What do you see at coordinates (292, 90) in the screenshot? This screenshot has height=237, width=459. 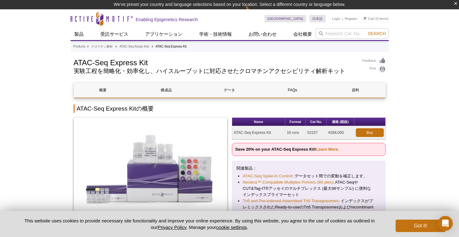 I see `a: FAQs` at bounding box center [292, 90].